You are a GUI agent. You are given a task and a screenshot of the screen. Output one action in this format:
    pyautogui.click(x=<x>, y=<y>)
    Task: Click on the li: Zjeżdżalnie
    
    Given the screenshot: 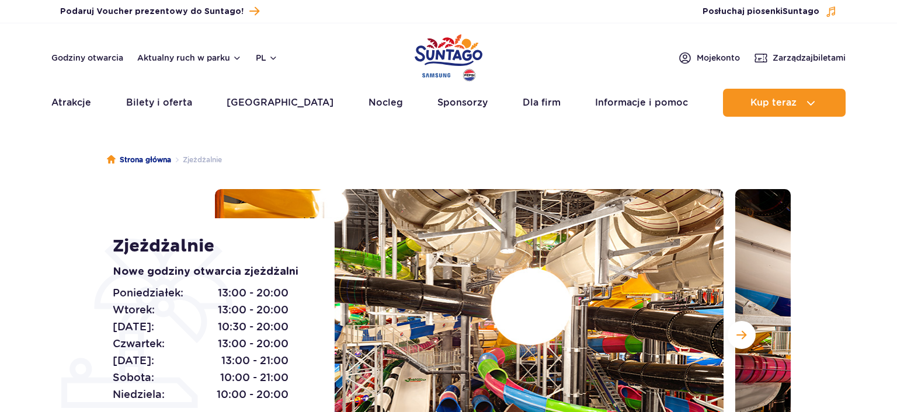 What is the action you would take?
    pyautogui.click(x=196, y=160)
    